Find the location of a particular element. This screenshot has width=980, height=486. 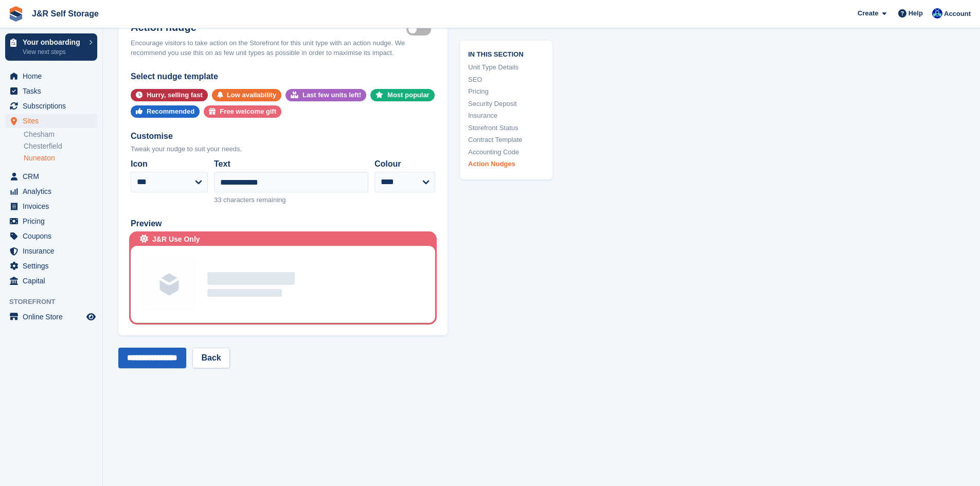

button: Hurry, selling fast is located at coordinates (169, 96).